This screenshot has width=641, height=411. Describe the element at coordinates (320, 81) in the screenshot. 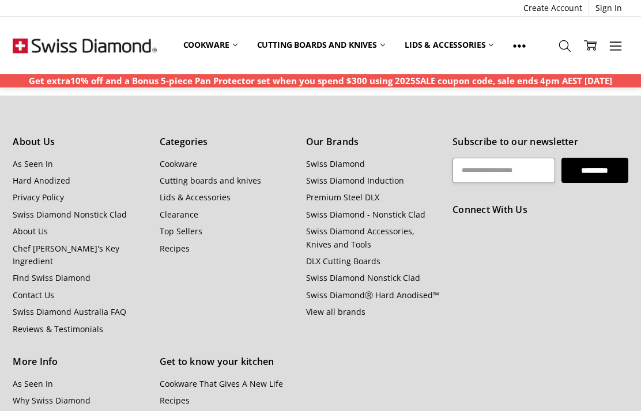

I see `p: Get extra10% off and a Bonus 5-piece Pan Protector set when you spend $300 using 2025SALE coupon ...` at that location.